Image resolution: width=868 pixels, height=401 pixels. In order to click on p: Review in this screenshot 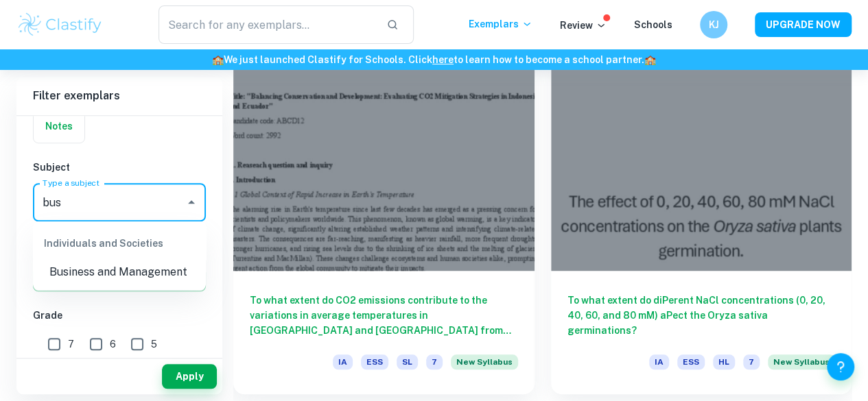, I will do `click(584, 26)`.